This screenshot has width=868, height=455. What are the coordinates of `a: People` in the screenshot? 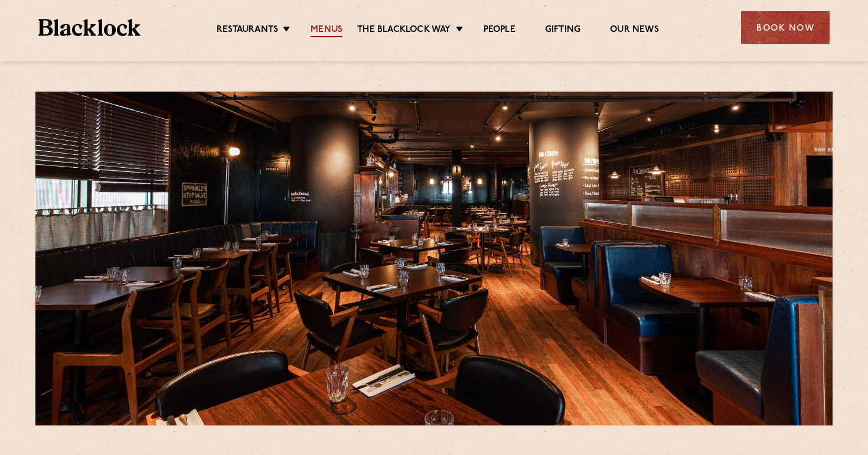 It's located at (500, 30).